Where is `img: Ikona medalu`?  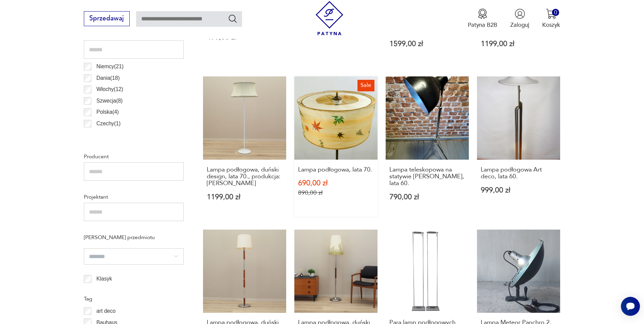
img: Ikona medalu is located at coordinates (482, 13).